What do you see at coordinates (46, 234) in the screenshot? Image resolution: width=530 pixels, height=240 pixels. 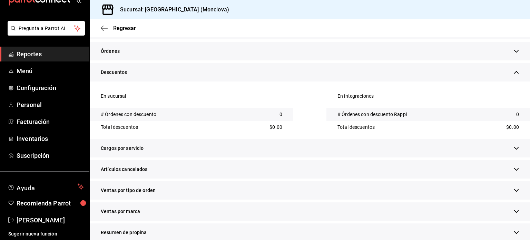 I see `span: Sugerir nueva función` at bounding box center [46, 234].